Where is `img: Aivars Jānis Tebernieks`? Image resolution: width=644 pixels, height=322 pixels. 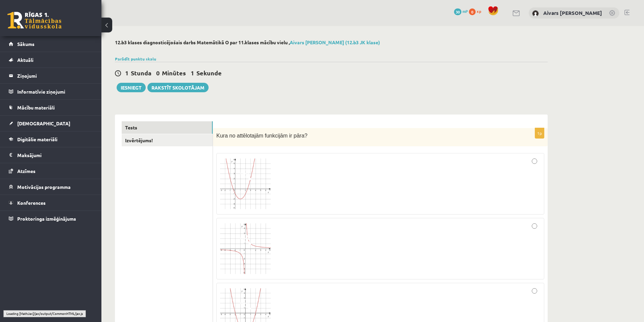
img: Aivars Jānis Tebernieks is located at coordinates (535, 13).